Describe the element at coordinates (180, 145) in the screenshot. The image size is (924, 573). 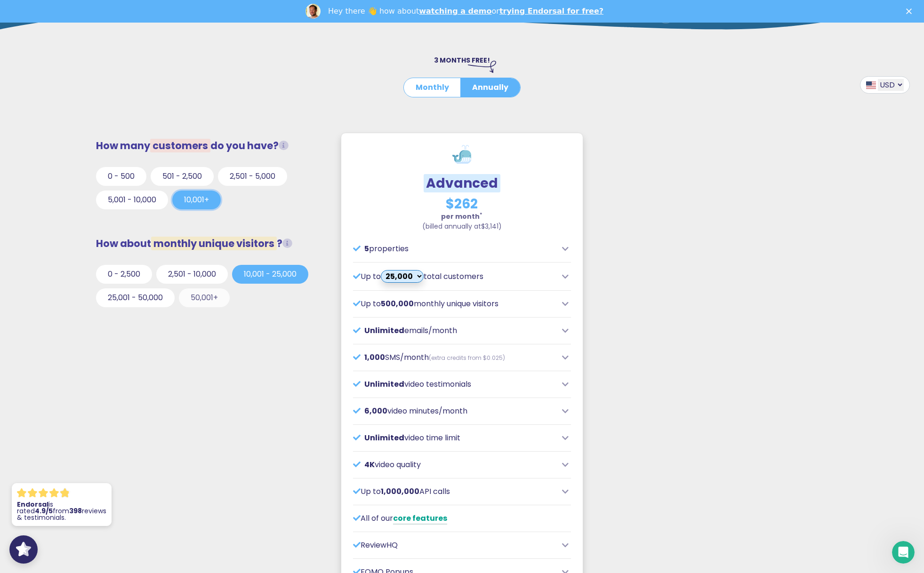
I see `span: customers` at that location.